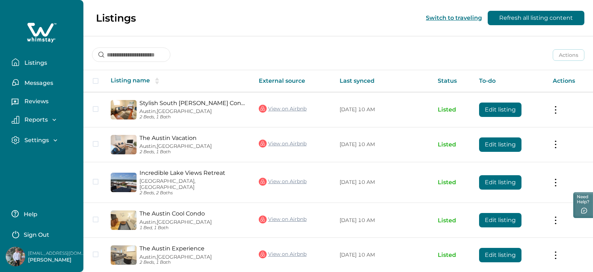 This screenshot has height=272, width=593. I want to click on th: Listing name, so click(179, 81).